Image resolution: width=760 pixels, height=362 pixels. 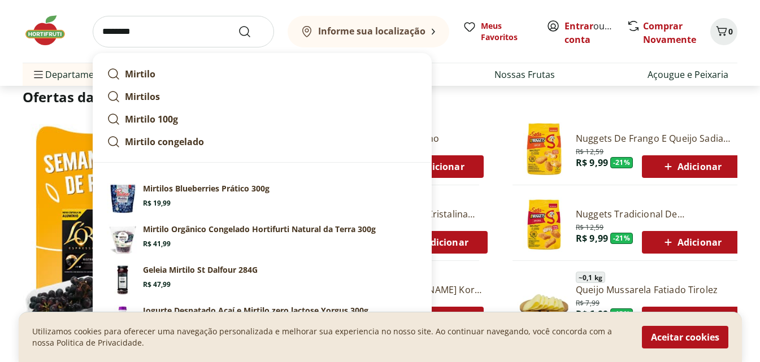 I want to click on a: Geleia de Mirtilos St. Dalfour 284gGeleia Mirtilo St Dalfour 284GR$ 47,99, so click(x=262, y=280).